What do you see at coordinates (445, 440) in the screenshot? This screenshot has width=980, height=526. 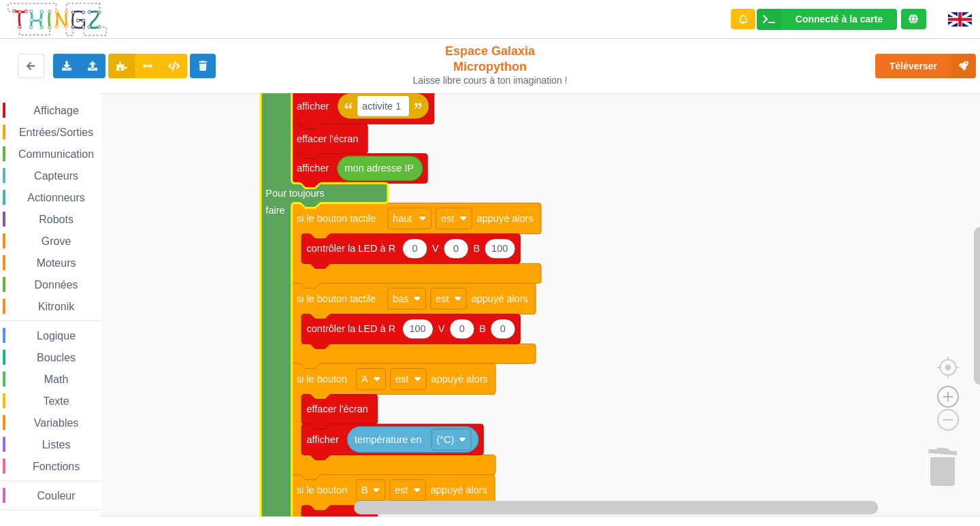 I see `text: (°C)` at bounding box center [445, 440].